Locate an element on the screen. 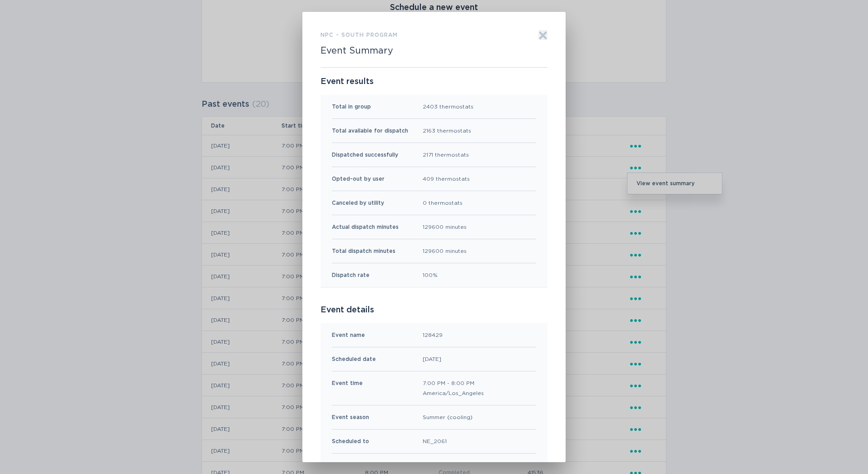 This screenshot has height=474, width=868. div: 2403 thermostats is located at coordinates (448, 106).